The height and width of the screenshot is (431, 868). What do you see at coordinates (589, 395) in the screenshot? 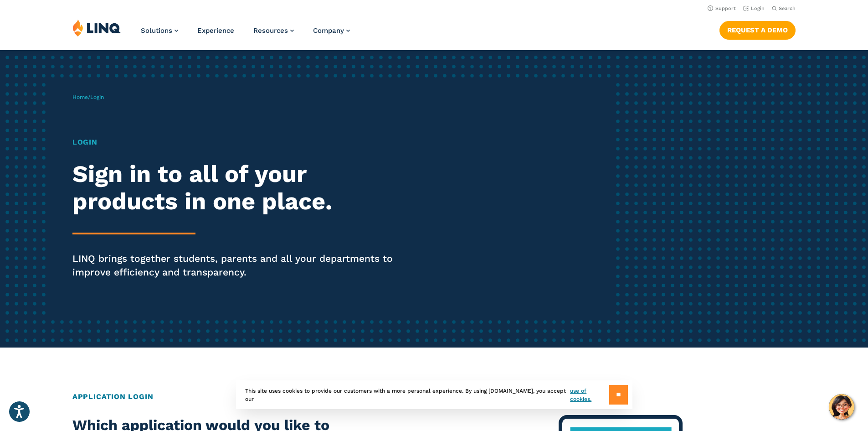
I see `a: use of cookies.` at bounding box center [589, 395].